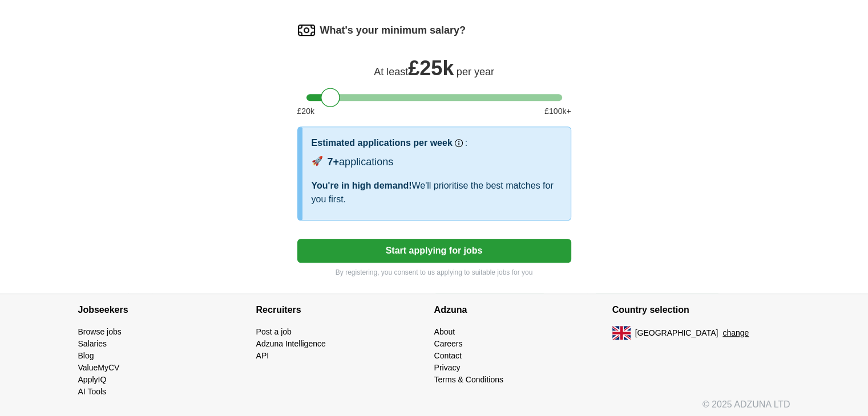 The height and width of the screenshot is (416, 868). What do you see at coordinates (99, 368) in the screenshot?
I see `a: ValueMyCV` at bounding box center [99, 368].